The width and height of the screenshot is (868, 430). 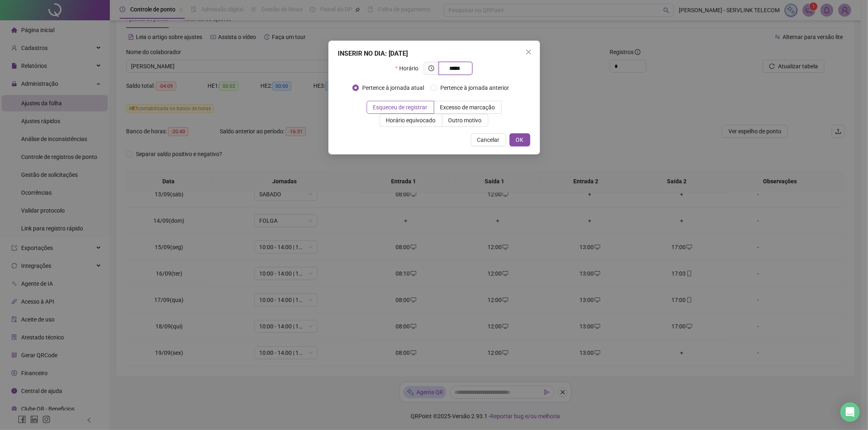 I want to click on button: Cancelar, so click(x=489, y=140).